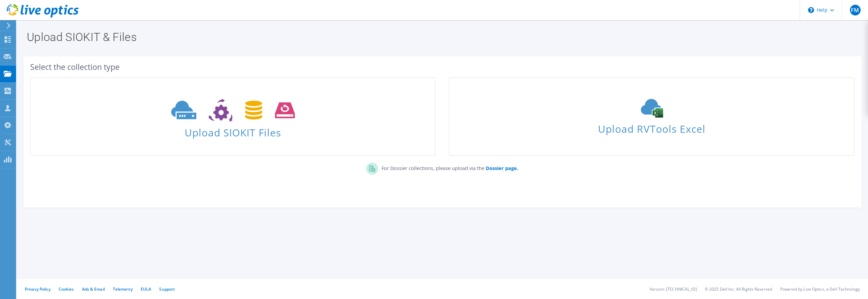  Describe the element at coordinates (652, 127) in the screenshot. I see `span: Upload RVTools Excel` at that location.